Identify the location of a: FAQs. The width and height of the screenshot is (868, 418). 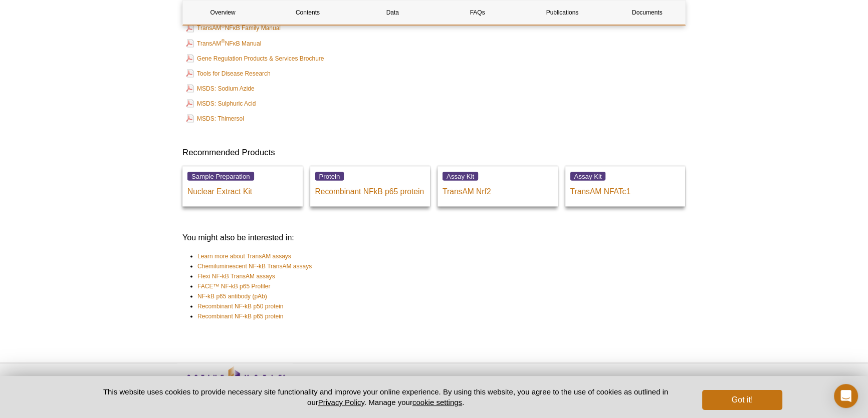
(477, 13).